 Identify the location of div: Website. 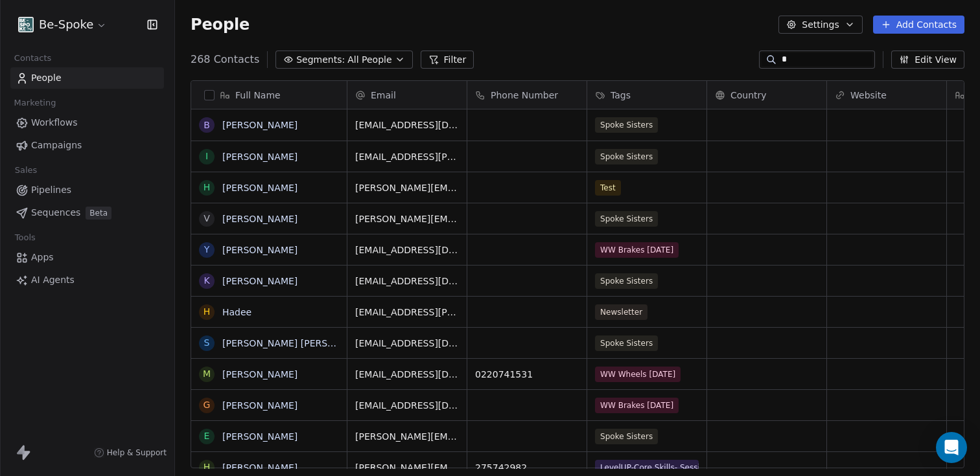
(887, 94).